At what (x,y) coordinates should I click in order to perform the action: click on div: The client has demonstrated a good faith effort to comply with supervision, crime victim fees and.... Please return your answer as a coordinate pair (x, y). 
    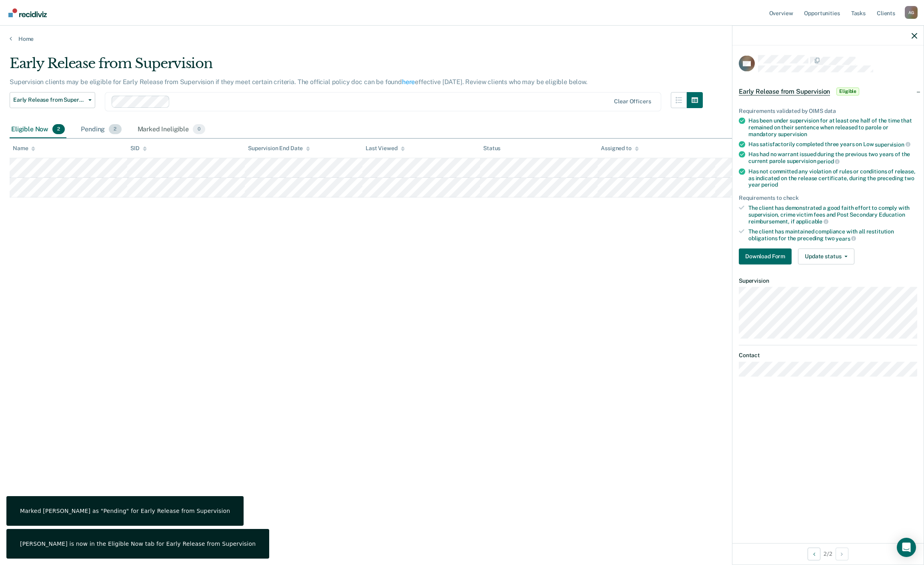
    Looking at the image, I should click on (833, 215).